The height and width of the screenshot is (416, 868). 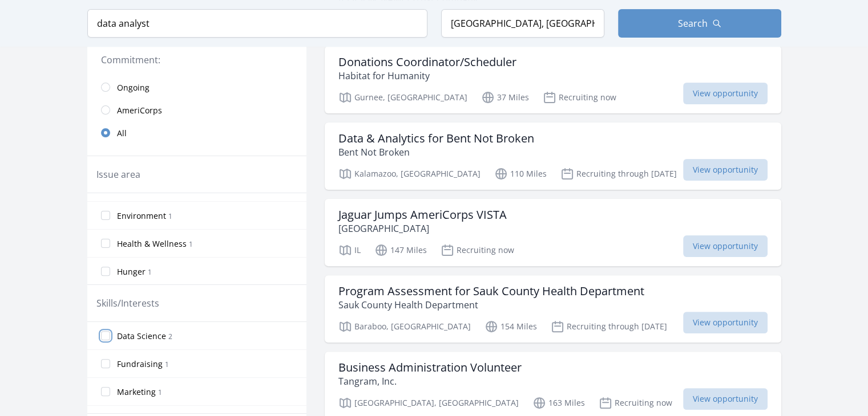 I want to click on span: Marketing, so click(x=136, y=392).